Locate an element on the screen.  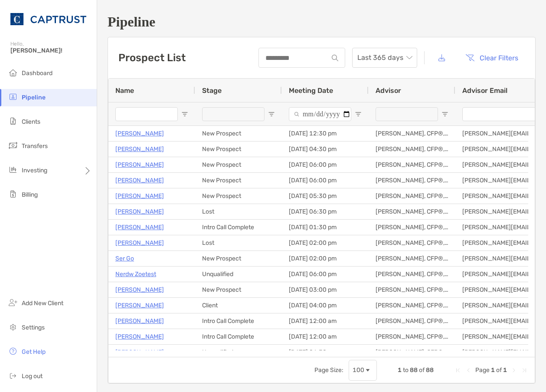
span: Pipeline is located at coordinates (33, 97).